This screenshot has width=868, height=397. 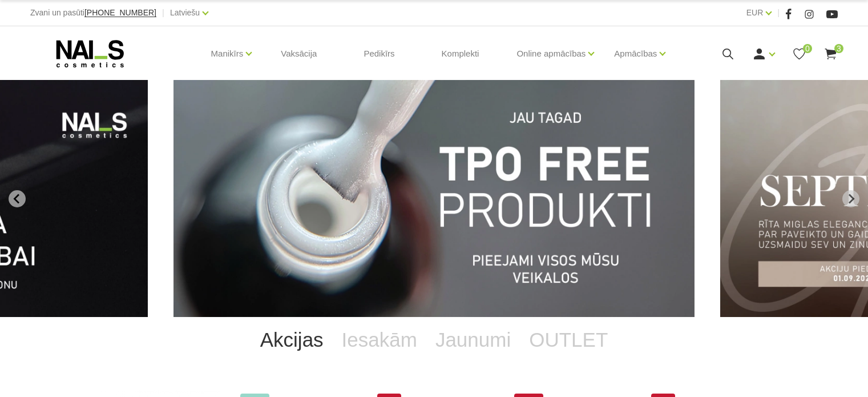 I want to click on a: Apmācības, so click(x=635, y=54).